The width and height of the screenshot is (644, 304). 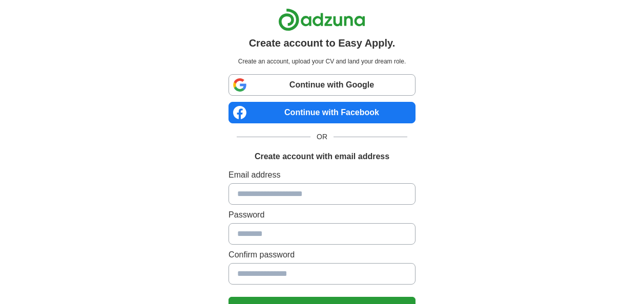 I want to click on p: Create an account, upload your CV and land your dream role., so click(x=322, y=61).